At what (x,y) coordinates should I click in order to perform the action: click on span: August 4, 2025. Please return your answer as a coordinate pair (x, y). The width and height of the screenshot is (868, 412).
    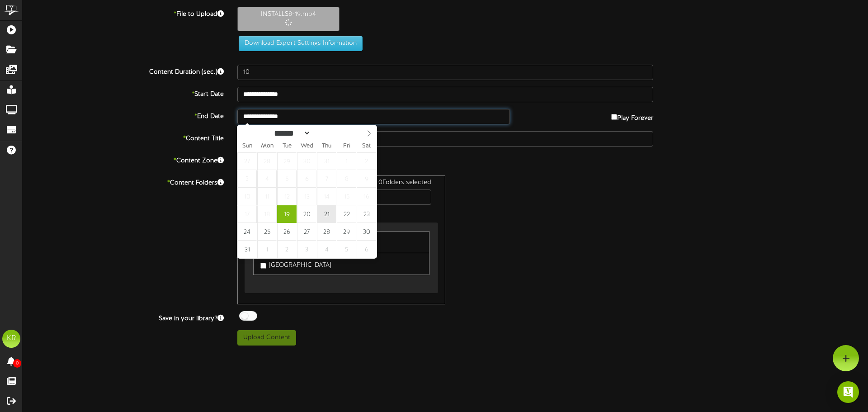
    Looking at the image, I should click on (267, 179).